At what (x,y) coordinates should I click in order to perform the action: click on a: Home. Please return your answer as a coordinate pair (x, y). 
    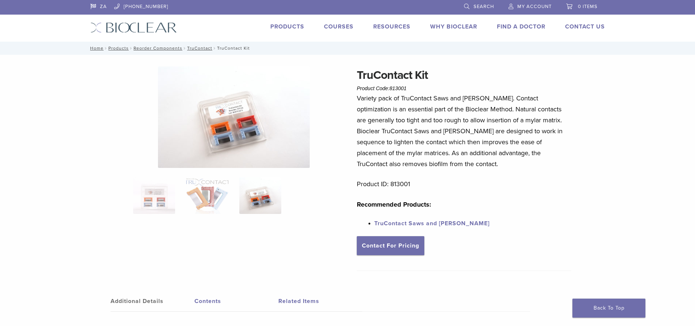
    Looking at the image, I should click on (96, 48).